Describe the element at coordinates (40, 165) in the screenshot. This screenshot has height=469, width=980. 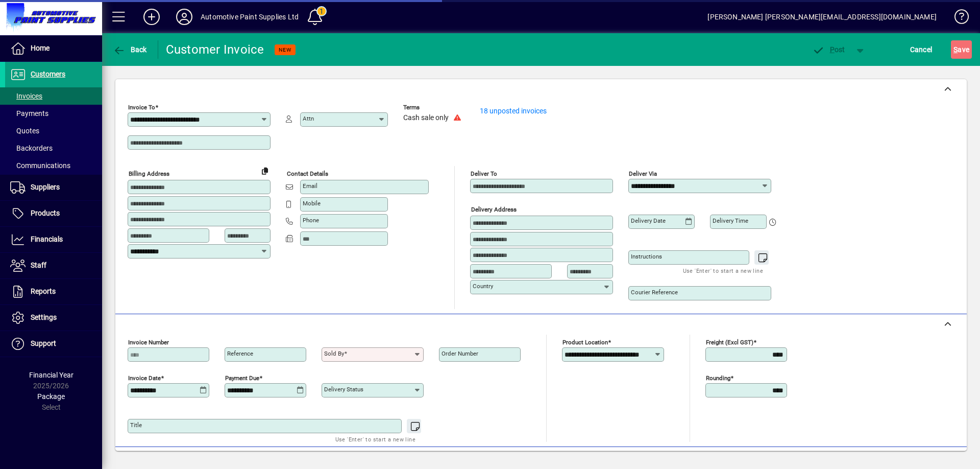
I see `span: Communications` at that location.